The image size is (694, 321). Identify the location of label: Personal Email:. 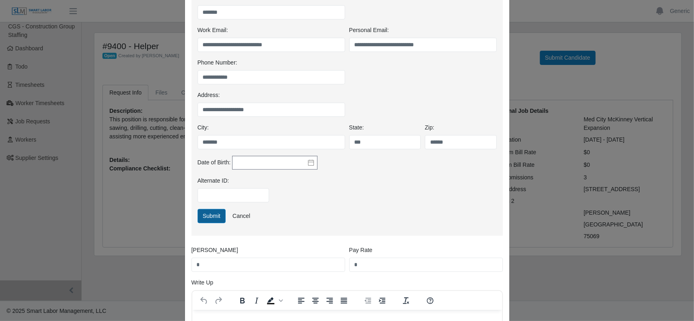
(369, 30).